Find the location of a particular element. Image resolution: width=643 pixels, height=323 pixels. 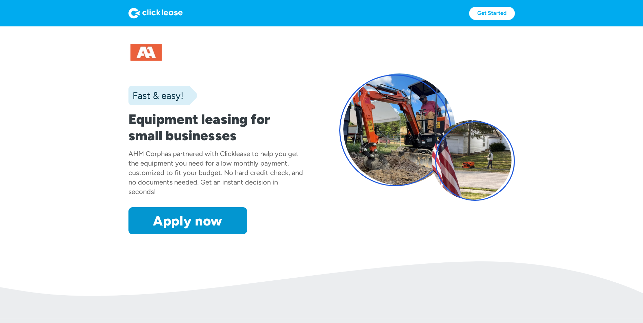

h1: Equipment leasing for small businesses is located at coordinates (216, 127).